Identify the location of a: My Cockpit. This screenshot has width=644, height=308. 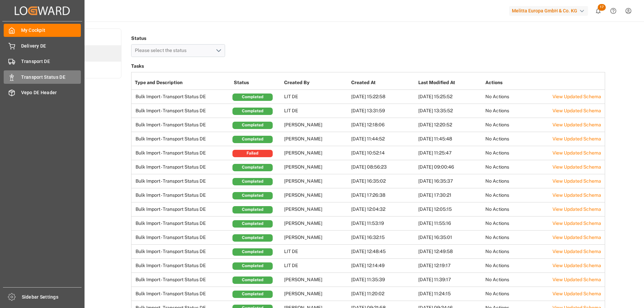
(42, 30).